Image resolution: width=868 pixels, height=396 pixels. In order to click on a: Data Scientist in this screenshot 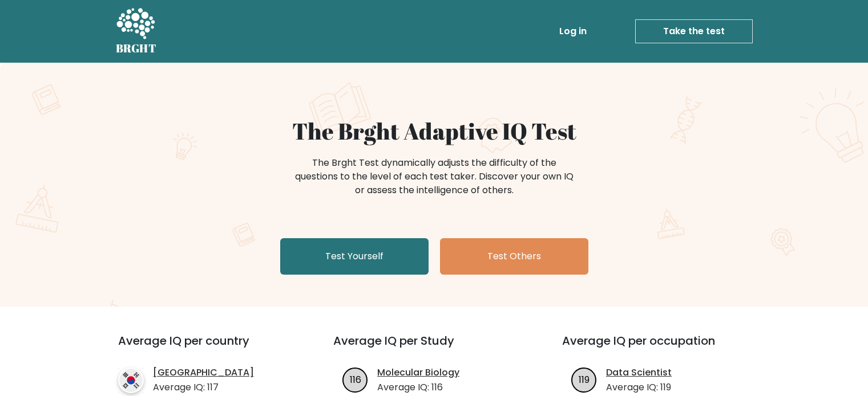, I will do `click(639, 373)`.